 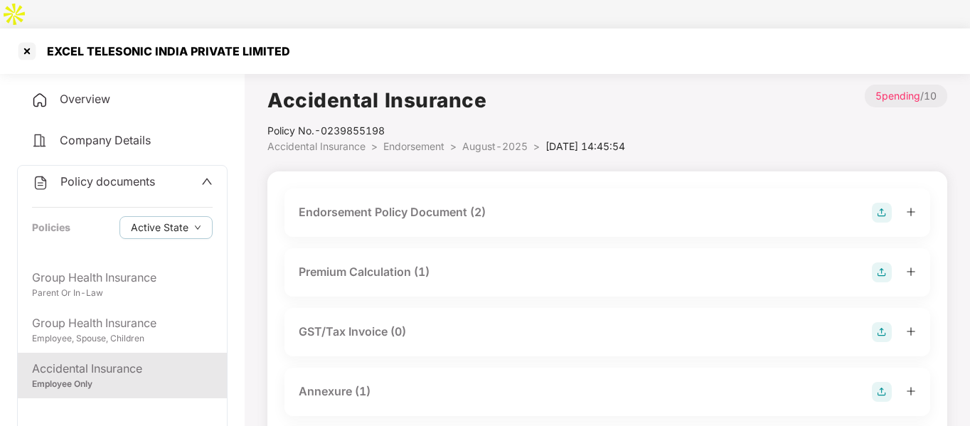 What do you see at coordinates (51, 228) in the screenshot?
I see `div: Policies` at bounding box center [51, 228].